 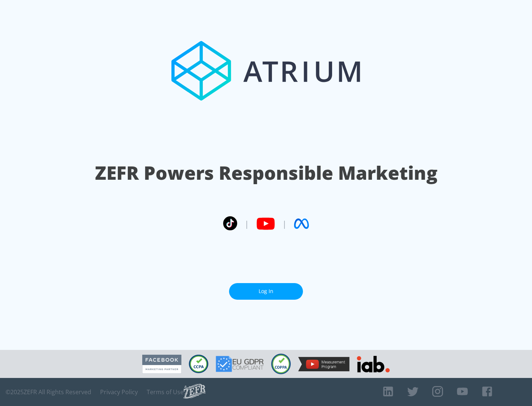 What do you see at coordinates (198, 364) in the screenshot?
I see `img: CCPA Compliant` at bounding box center [198, 364].